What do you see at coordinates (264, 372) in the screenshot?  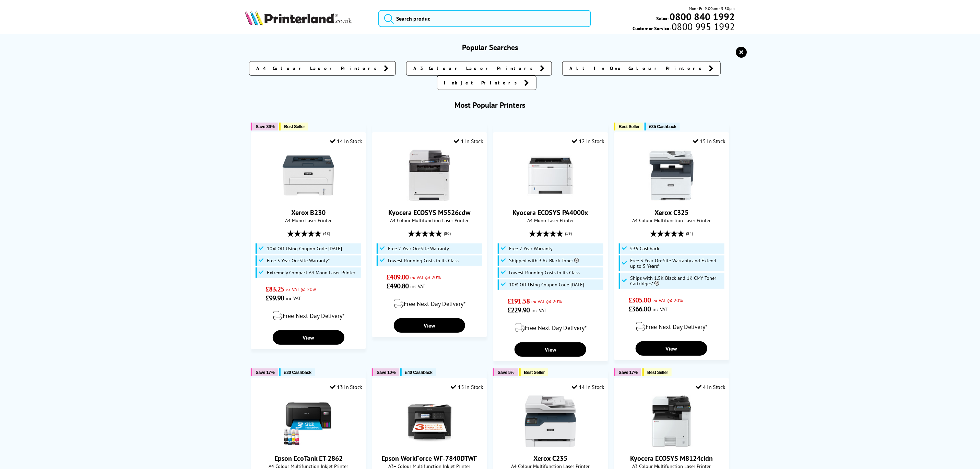 I see `button: Save 17%` at bounding box center [264, 372].